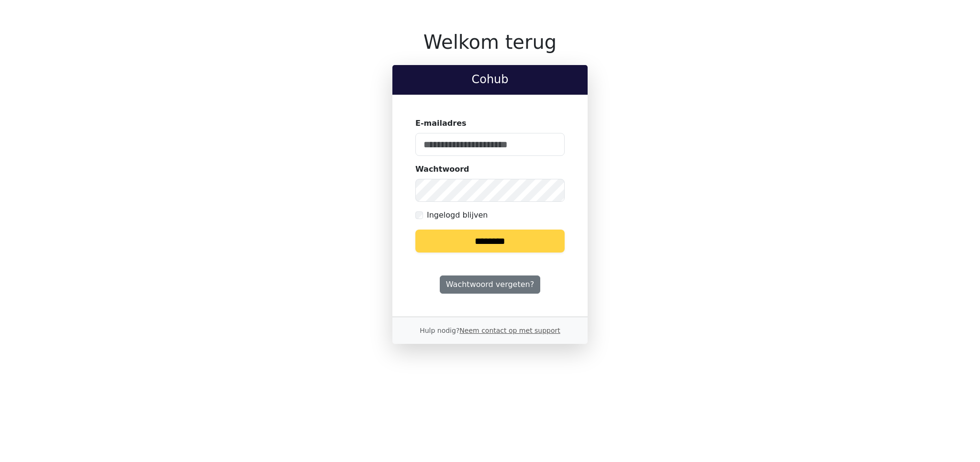  What do you see at coordinates (510, 330) in the screenshot?
I see `a: Neem contact op met support` at bounding box center [510, 330].